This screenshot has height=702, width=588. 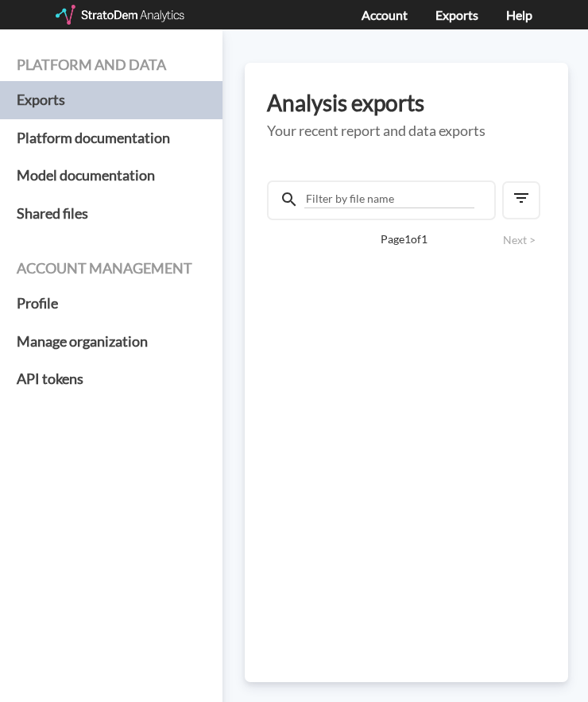 What do you see at coordinates (390, 198) in the screenshot?
I see `input: Filter by file name` at bounding box center [390, 198].